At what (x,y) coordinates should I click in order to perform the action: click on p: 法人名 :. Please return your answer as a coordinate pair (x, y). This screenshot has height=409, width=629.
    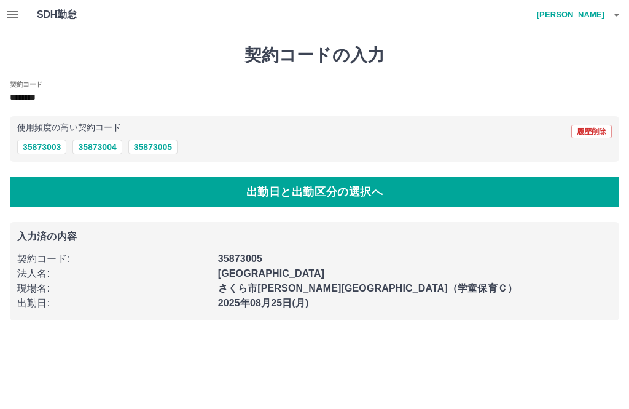
    Looking at the image, I should click on (114, 273).